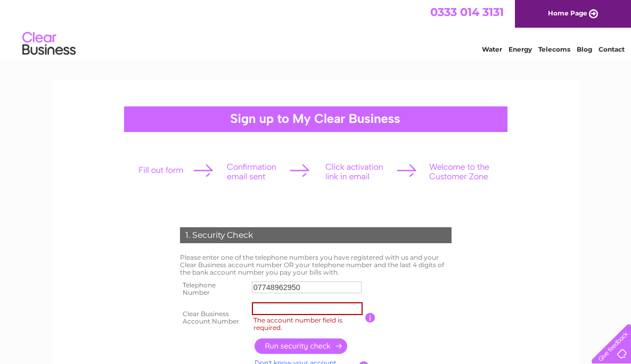  I want to click on a: Water, so click(492, 49).